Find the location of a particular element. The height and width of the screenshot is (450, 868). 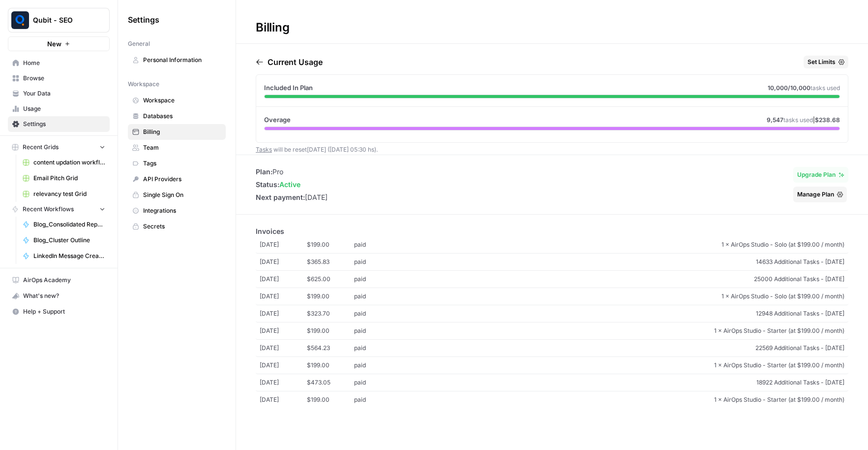

span: Browse is located at coordinates (64, 79).